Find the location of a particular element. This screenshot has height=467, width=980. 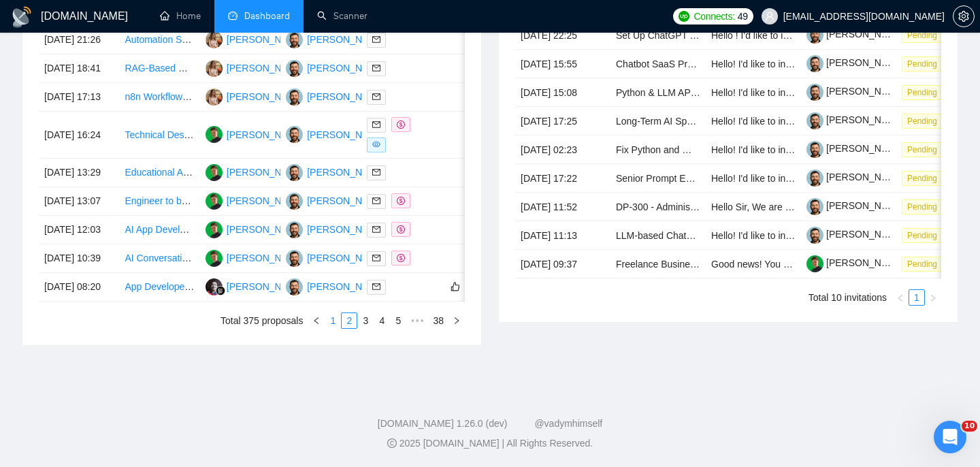

td: Chatbot SaaS Project is located at coordinates (658, 64).